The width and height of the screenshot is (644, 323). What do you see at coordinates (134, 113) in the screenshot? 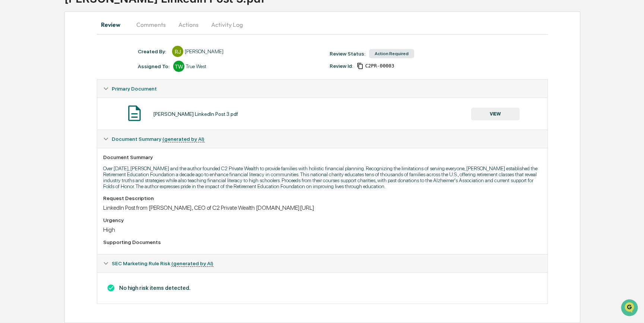
I see `img: Document Icon` at bounding box center [134, 113].